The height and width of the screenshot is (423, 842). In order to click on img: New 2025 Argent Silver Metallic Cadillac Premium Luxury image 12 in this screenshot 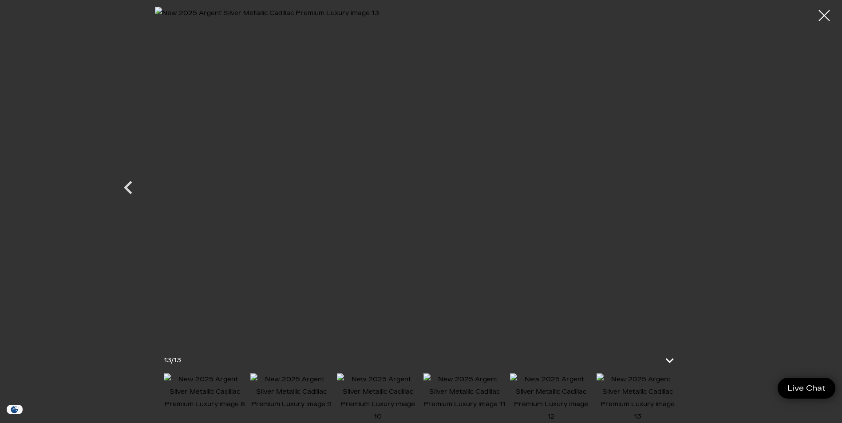, I will do `click(551, 399)`.